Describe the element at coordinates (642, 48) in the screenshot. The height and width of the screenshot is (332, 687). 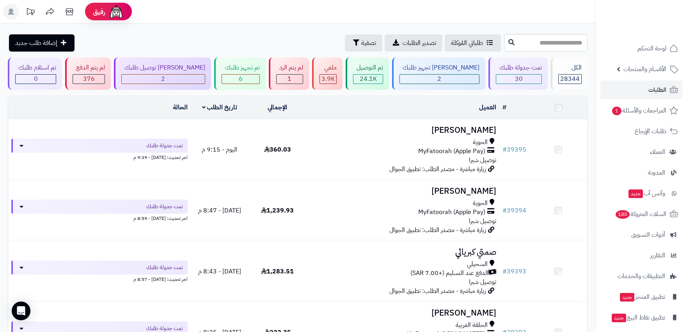
I see `a: لوحة التحكم` at that location.